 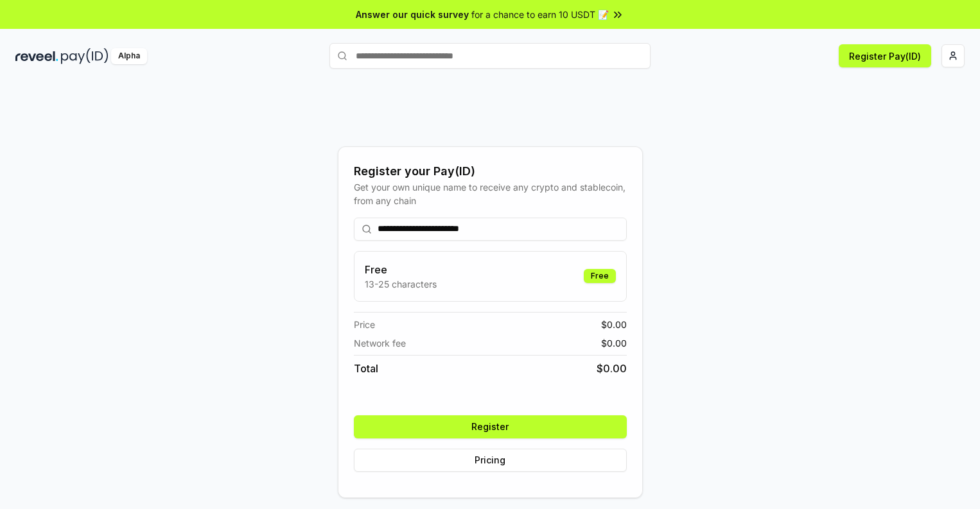 What do you see at coordinates (364, 324) in the screenshot?
I see `span: Price` at bounding box center [364, 324].